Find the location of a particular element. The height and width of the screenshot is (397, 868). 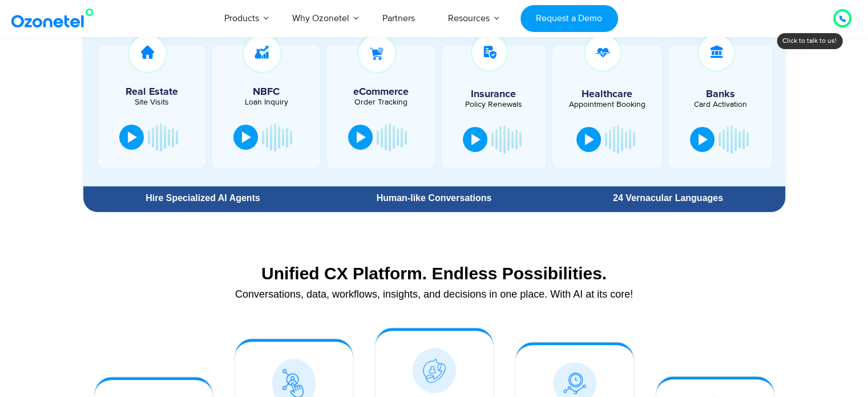

h5: Insurance is located at coordinates (494, 94).